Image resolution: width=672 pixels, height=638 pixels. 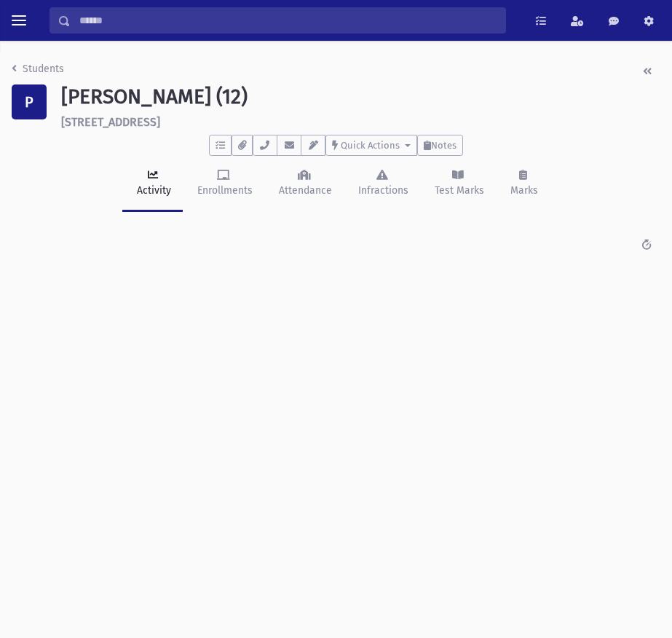 What do you see at coordinates (370, 145) in the screenshot?
I see `span: Quick Actions` at bounding box center [370, 145].